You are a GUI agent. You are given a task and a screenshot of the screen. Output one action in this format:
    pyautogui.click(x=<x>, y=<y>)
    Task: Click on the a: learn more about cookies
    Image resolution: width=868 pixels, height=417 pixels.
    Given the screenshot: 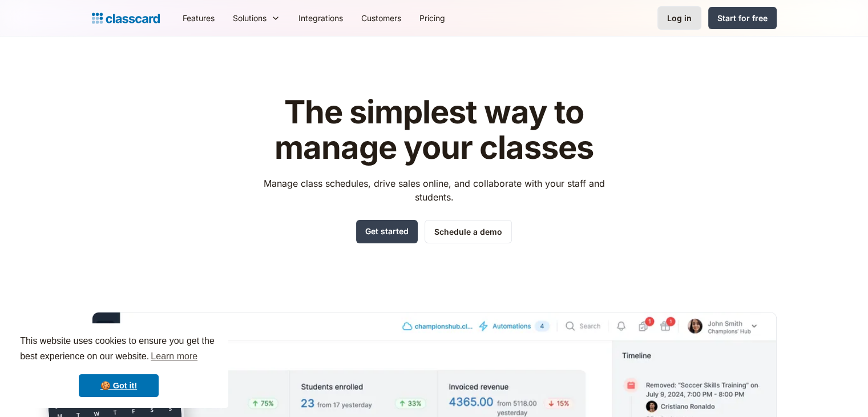 What is the action you would take?
    pyautogui.click(x=174, y=356)
    